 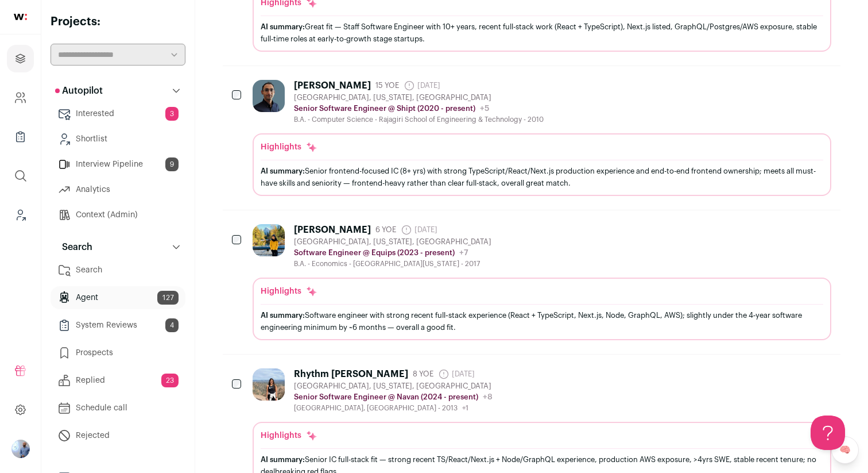 What do you see at coordinates (171, 164) in the screenshot?
I see `span: 9` at bounding box center [171, 164].